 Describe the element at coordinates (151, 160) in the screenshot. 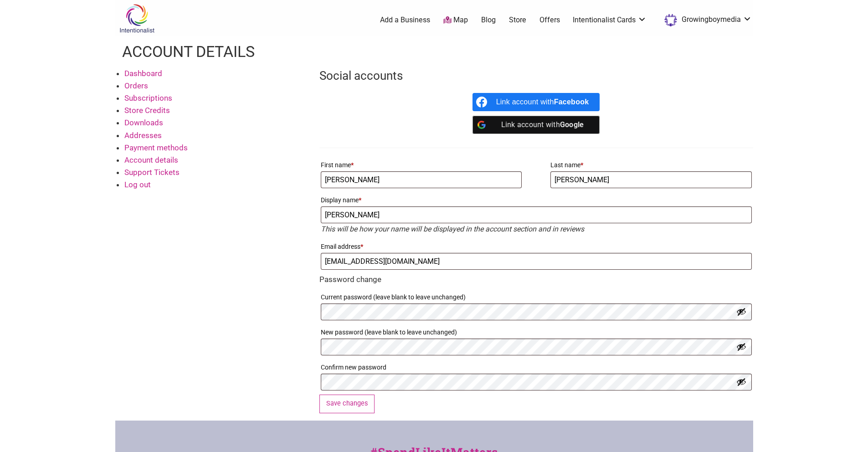

I see `a: Account details` at that location.